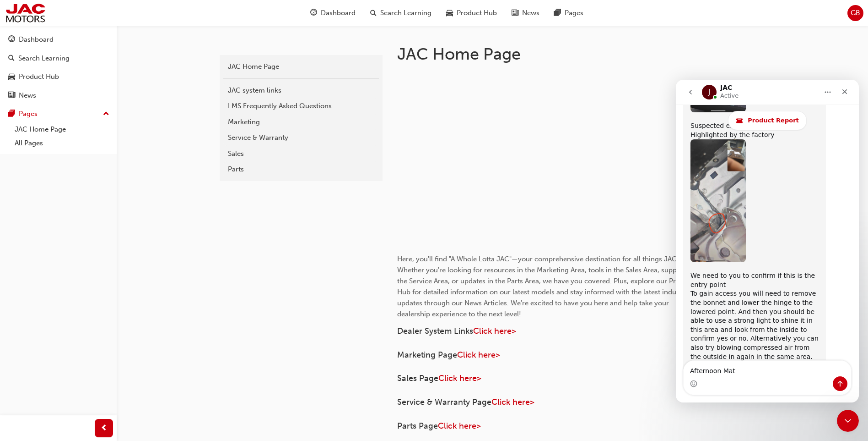  Describe the element at coordinates (547, 54) in the screenshot. I see `h1: JAC Home Page` at that location.